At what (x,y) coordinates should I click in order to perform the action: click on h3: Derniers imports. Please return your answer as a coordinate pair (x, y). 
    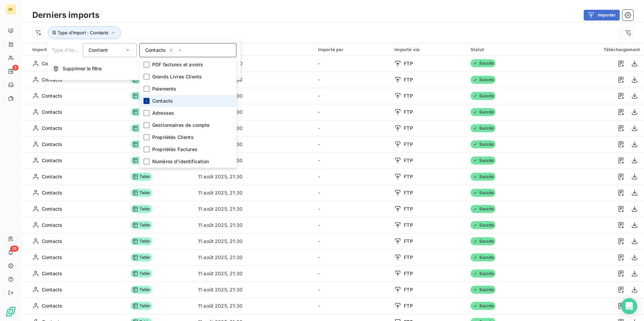
    Looking at the image, I should click on (66, 15).